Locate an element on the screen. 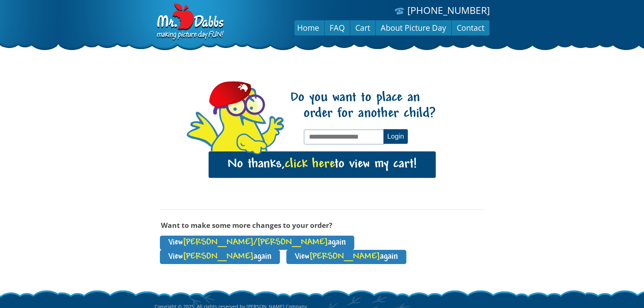  a: FAQ is located at coordinates (337, 28).